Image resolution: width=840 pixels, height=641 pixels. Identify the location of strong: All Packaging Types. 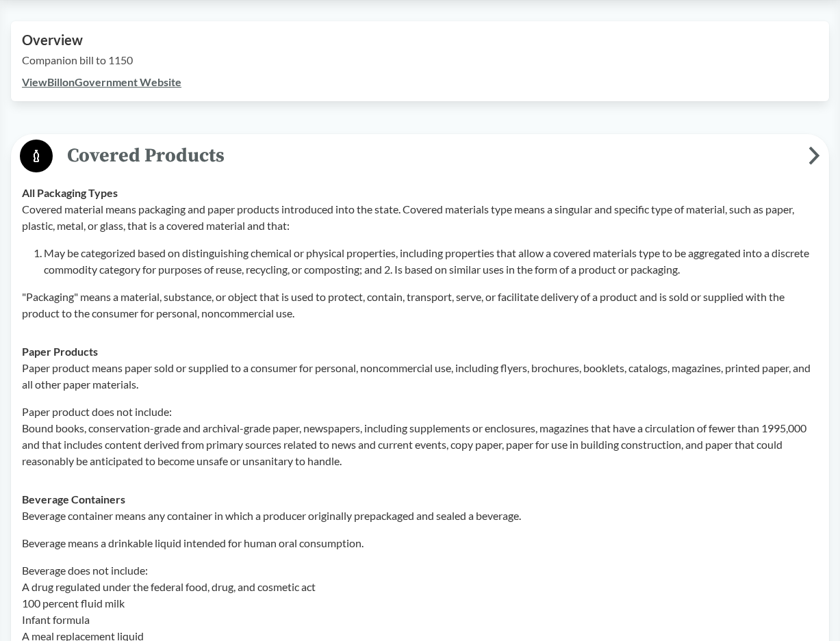
(70, 193).